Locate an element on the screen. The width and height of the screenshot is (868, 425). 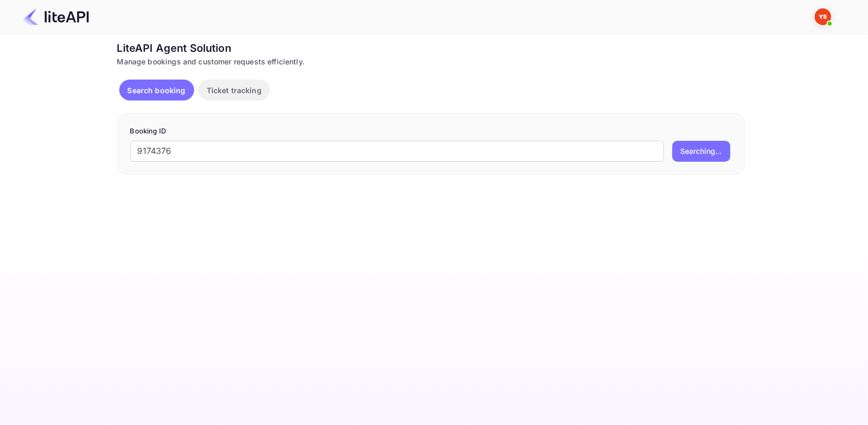
p: Booking ID is located at coordinates (431, 132).